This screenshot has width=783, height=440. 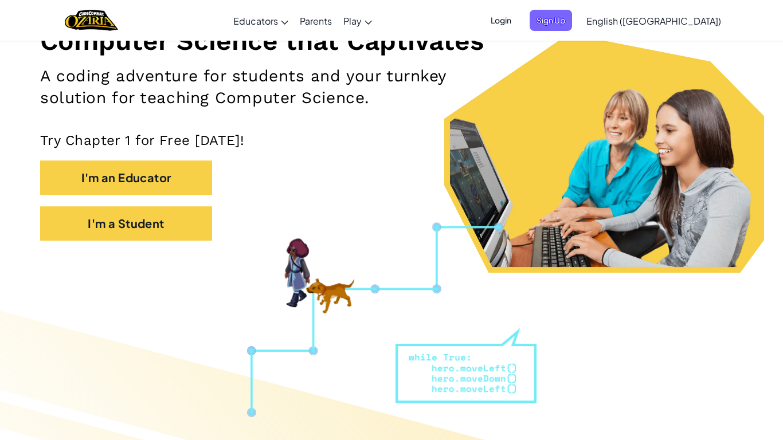 I want to click on a: Parents, so click(x=316, y=21).